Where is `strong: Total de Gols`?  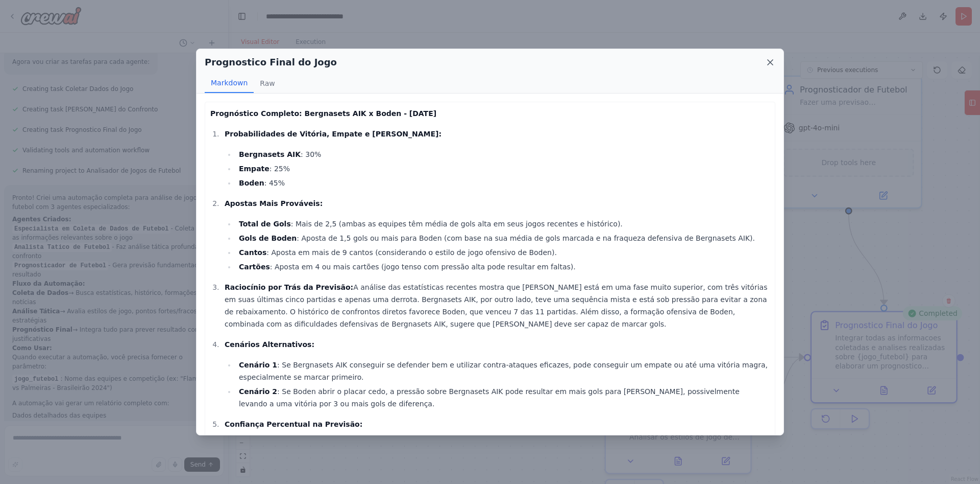
strong: Total de Gols is located at coordinates (265, 224).